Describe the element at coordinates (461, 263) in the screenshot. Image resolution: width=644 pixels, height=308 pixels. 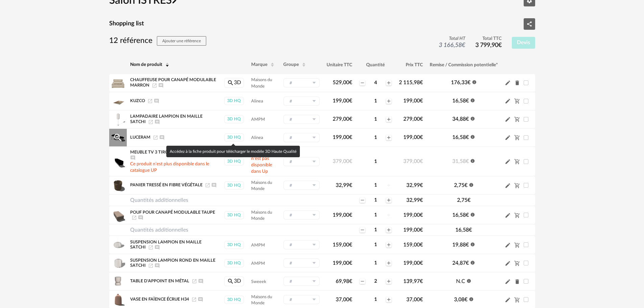
I see `span: 24,87` at that location.